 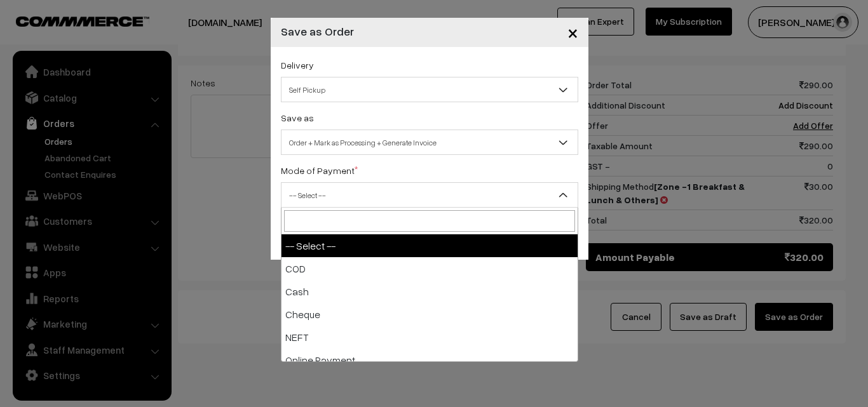 What do you see at coordinates (297, 117) in the screenshot?
I see `label: Save as` at bounding box center [297, 117].